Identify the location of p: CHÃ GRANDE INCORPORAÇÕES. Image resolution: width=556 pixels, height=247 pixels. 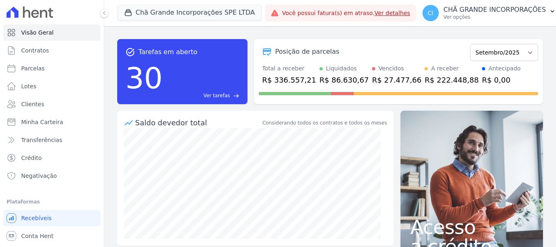
(495, 10).